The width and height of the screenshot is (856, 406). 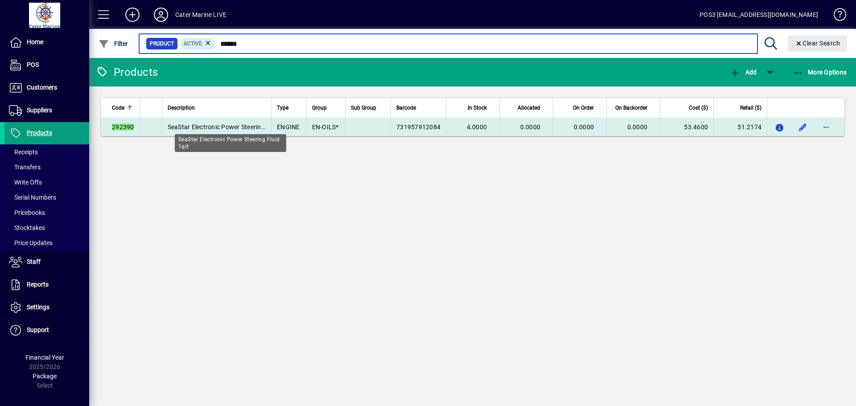 What do you see at coordinates (47, 243) in the screenshot?
I see `a: Price Updates` at bounding box center [47, 243].